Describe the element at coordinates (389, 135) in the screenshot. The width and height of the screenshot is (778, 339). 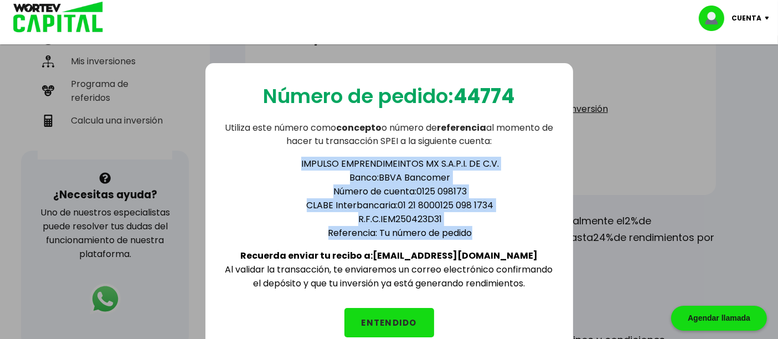
I see `p: Utiliza este número como o número de al momento de hacer tu transacción SPEI a la siguiente cuenta:` at that location.